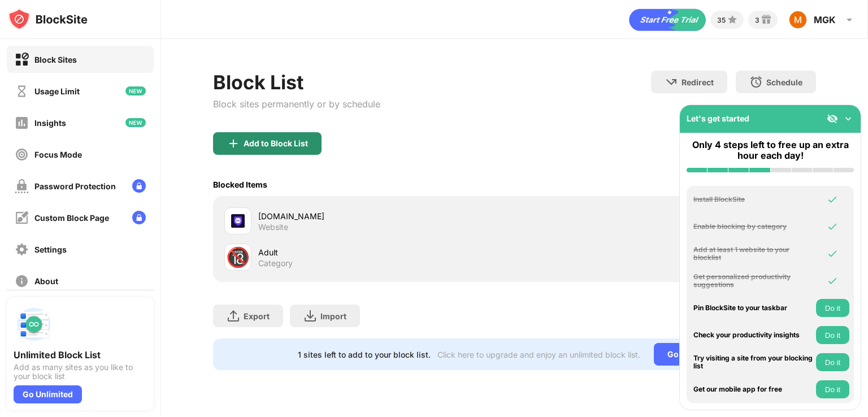  Describe the element at coordinates (757, 20) in the screenshot. I see `div: 3` at that location.